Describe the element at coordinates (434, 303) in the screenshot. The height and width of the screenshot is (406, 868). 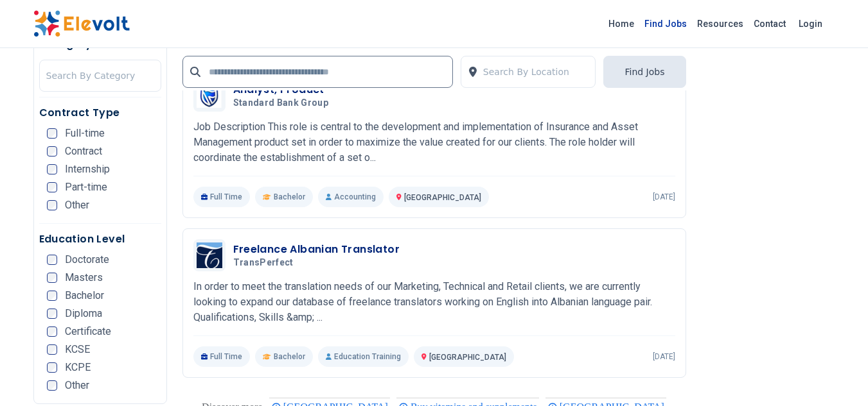
I see `a: TransPerfectFreelance Albanian TranslatorTransPerfectIn order to meet the translation needs of ou...` at that location.